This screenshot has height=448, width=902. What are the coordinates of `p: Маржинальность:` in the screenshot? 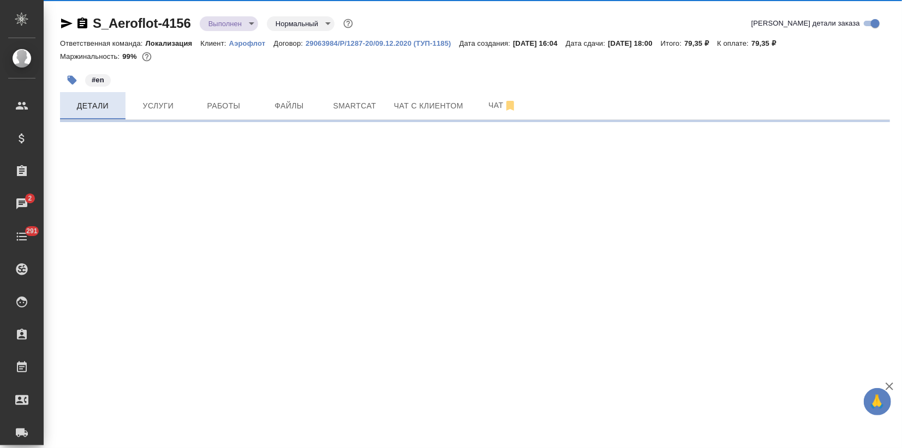 It's located at (91, 56).